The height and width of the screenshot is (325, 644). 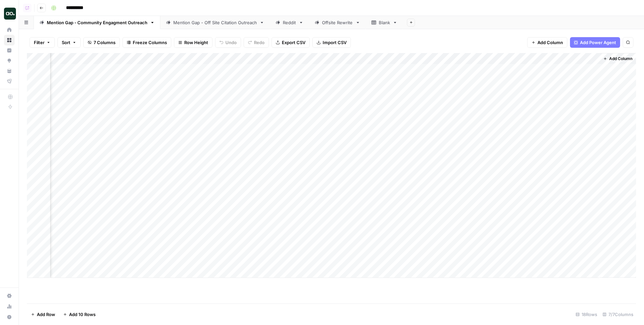 What do you see at coordinates (193, 42) in the screenshot?
I see `button: Row Height` at bounding box center [193, 42].